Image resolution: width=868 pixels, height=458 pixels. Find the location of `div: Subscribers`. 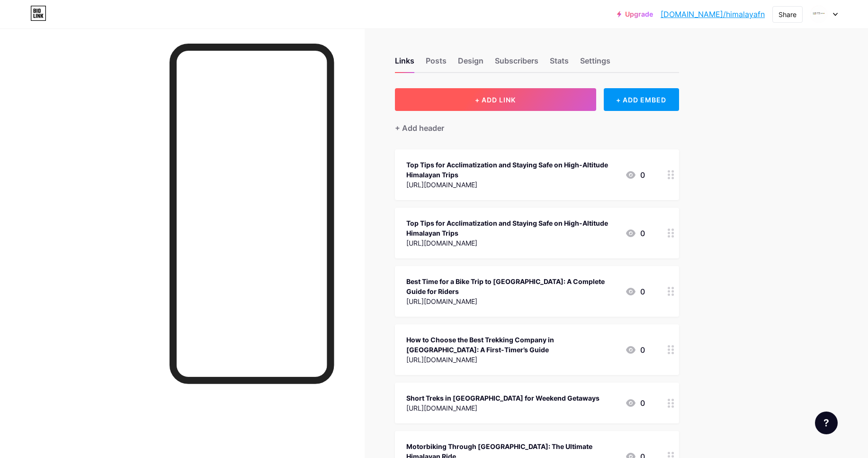

div: Subscribers is located at coordinates (516, 63).